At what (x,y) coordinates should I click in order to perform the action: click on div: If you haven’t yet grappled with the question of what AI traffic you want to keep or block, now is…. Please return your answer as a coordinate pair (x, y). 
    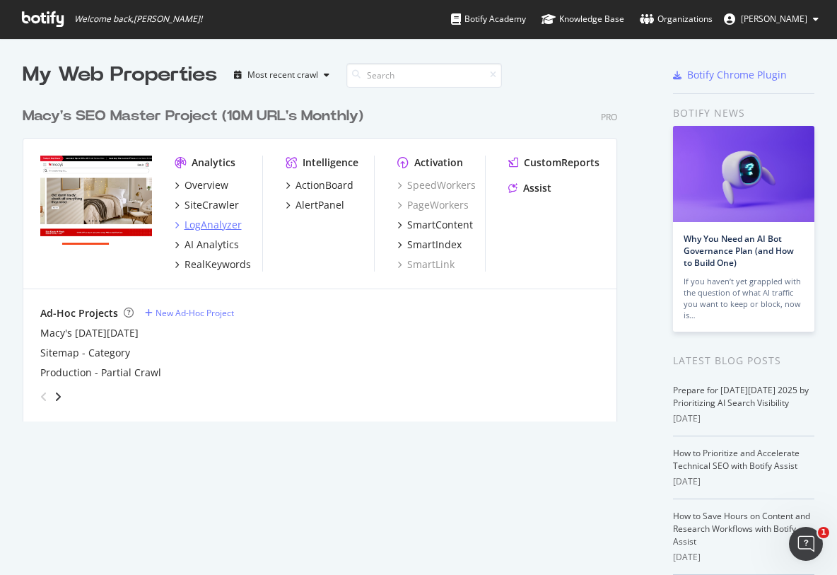
    Looking at the image, I should click on (744, 298).